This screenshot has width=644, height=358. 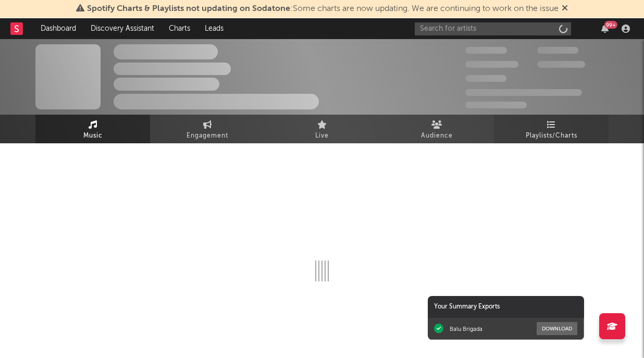 What do you see at coordinates (565, 9) in the screenshot?
I see `span: Dismiss` at bounding box center [565, 9].